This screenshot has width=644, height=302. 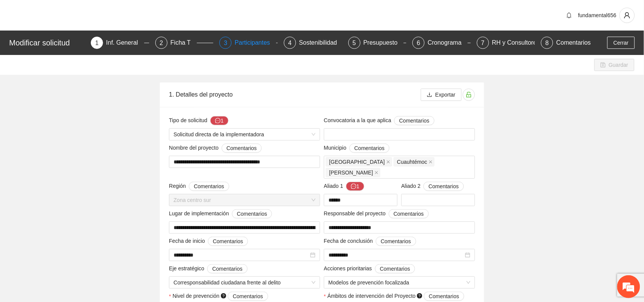 I want to click on div: Ficha T, so click(x=184, y=43).